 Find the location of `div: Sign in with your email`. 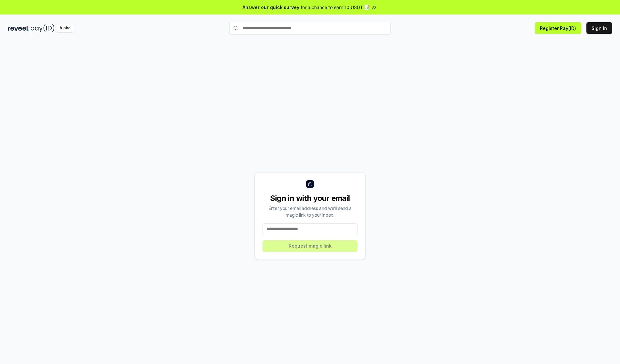

div: Sign in with your email is located at coordinates (310, 199).